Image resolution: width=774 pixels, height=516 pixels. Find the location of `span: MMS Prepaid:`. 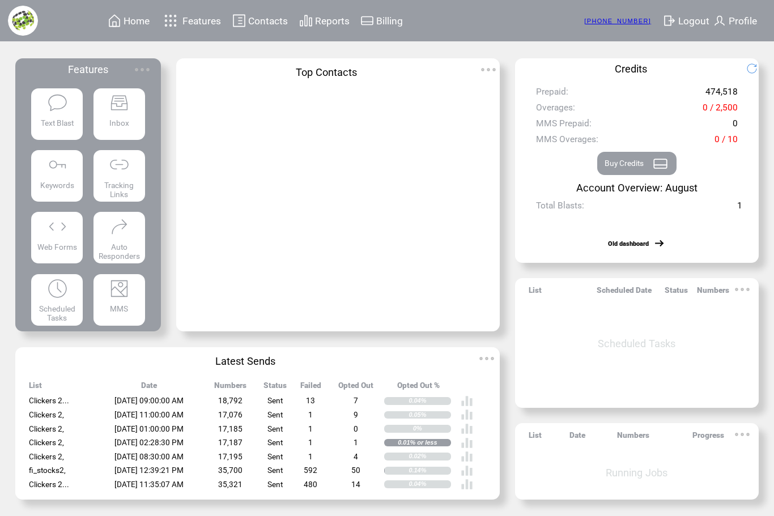

span: MMS Prepaid: is located at coordinates (564, 126).